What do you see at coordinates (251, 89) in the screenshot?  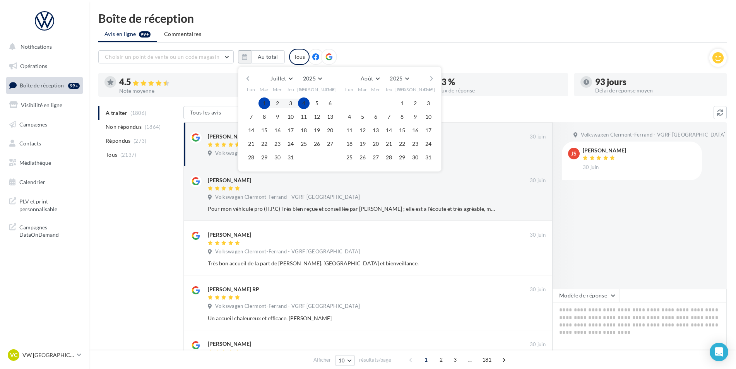 I see `span: Lun` at bounding box center [251, 89].